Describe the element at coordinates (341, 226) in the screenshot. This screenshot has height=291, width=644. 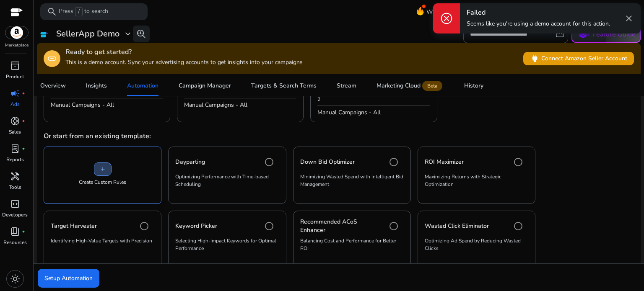
I see `h4: Recommended ACoS Enhancer` at that location.